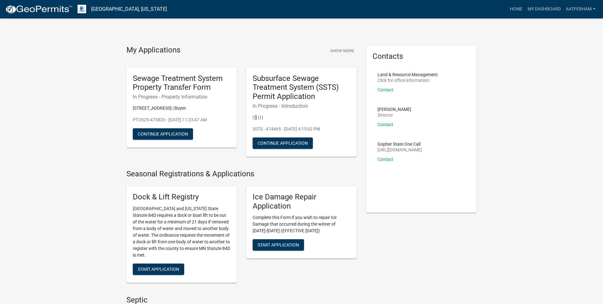 The height and width of the screenshot is (304, 603). What do you see at coordinates (342, 51) in the screenshot?
I see `button: Show More` at bounding box center [342, 51].